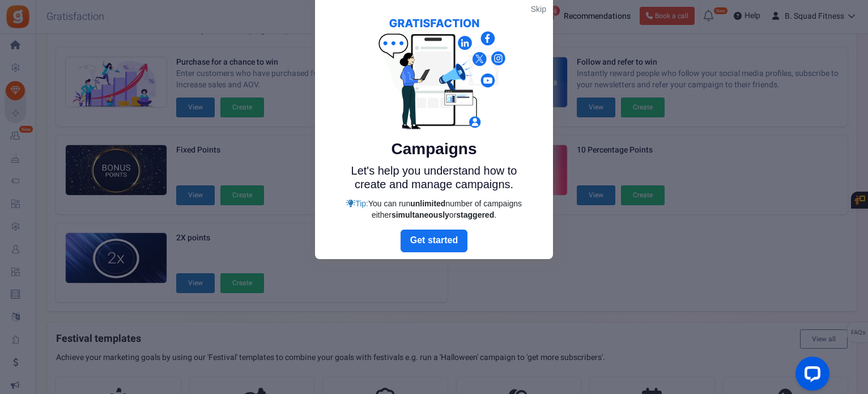 Image resolution: width=868 pixels, height=394 pixels. What do you see at coordinates (434, 209) in the screenshot?
I see `div: Tip:` at bounding box center [434, 209].